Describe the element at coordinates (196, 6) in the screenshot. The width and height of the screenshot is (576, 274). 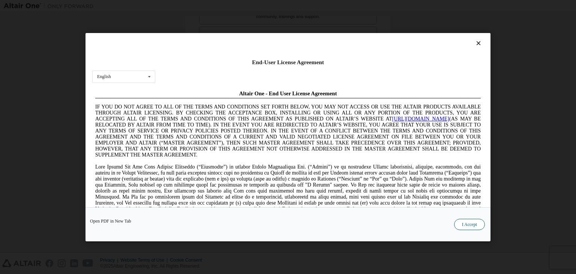
I see `span: Altair One - End User License Agreement` at that location.